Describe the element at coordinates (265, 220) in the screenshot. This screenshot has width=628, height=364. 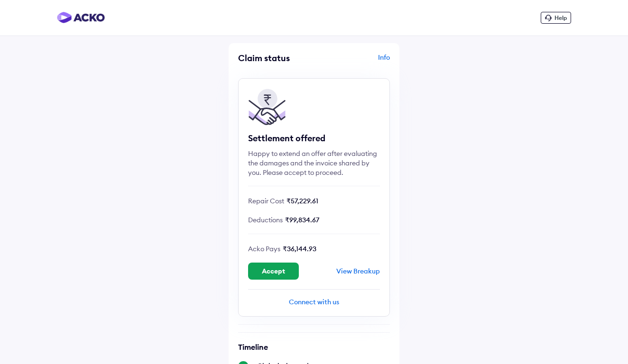
I see `span: Deductions` at that location.